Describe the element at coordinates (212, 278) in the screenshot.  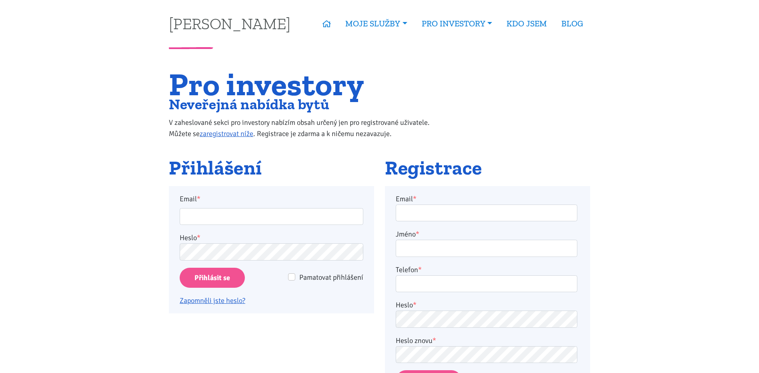
I see `input: Přihlásit se` at that location.